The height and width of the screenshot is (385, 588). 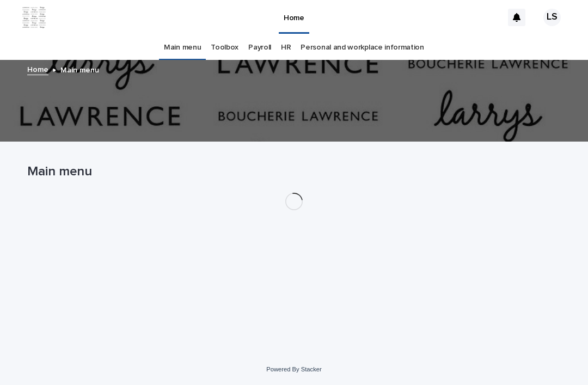 I want to click on a: Payroll, so click(x=259, y=47).